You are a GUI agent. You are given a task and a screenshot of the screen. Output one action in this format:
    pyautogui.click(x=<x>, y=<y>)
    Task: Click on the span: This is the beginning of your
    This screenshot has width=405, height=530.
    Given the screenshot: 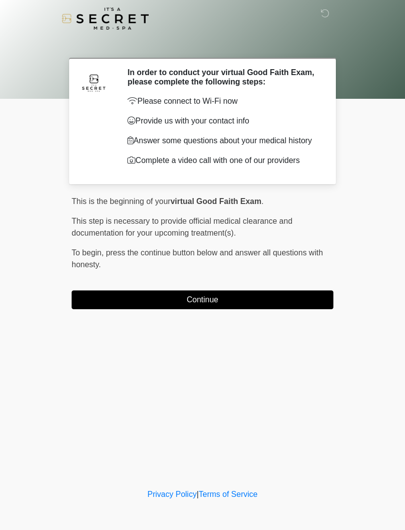 What is the action you would take?
    pyautogui.click(x=121, y=201)
    